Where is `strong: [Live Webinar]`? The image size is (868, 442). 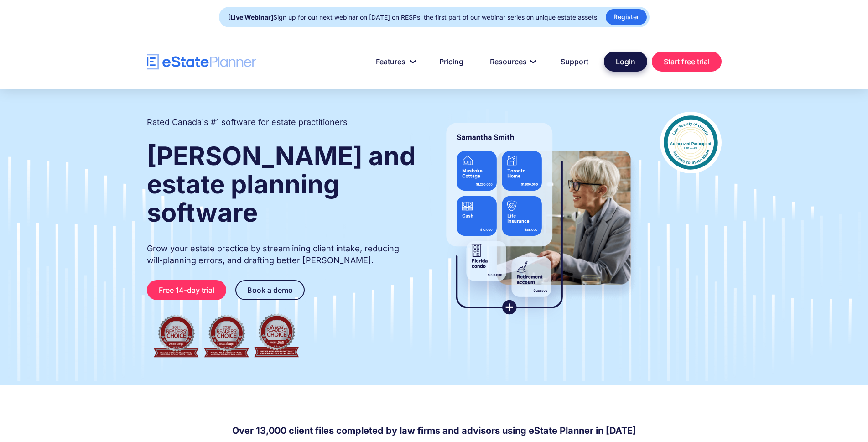
strong: [Live Webinar] is located at coordinates (250, 17).